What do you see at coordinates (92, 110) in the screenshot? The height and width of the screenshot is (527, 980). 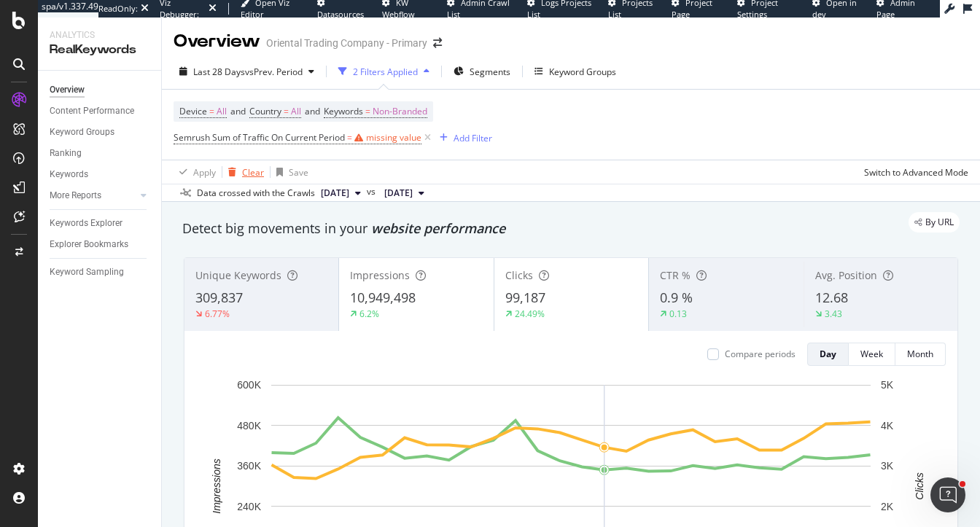 I see `div: Content Performance` at bounding box center [92, 110].